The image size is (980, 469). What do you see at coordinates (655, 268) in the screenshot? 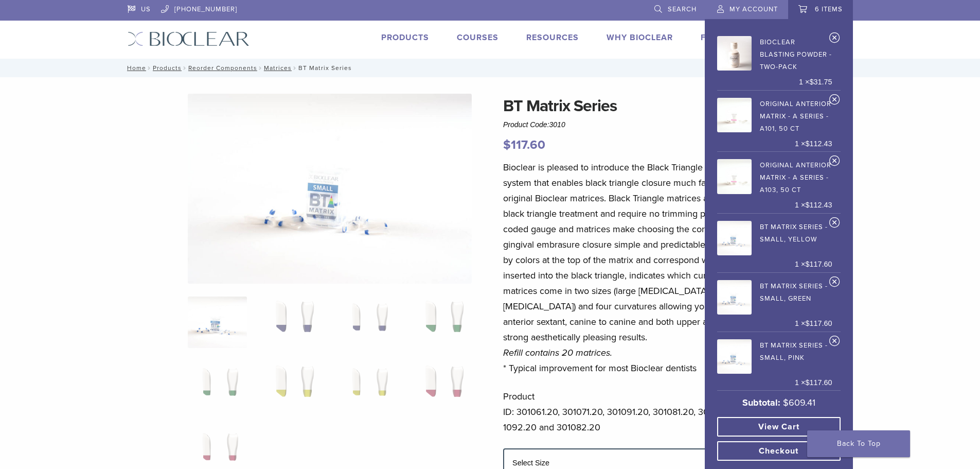
I see `p: Bioclear is pleased to introduce the Black Triangle System, a new matrix system that enables blac...` at bounding box center [655, 268].